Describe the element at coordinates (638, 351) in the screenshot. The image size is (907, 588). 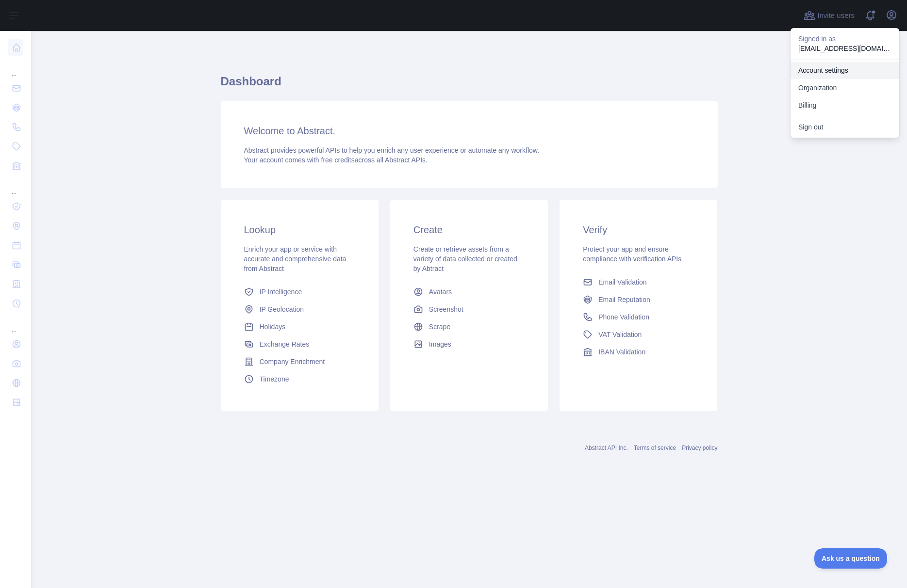
I see `a: IBAN Validation` at that location.